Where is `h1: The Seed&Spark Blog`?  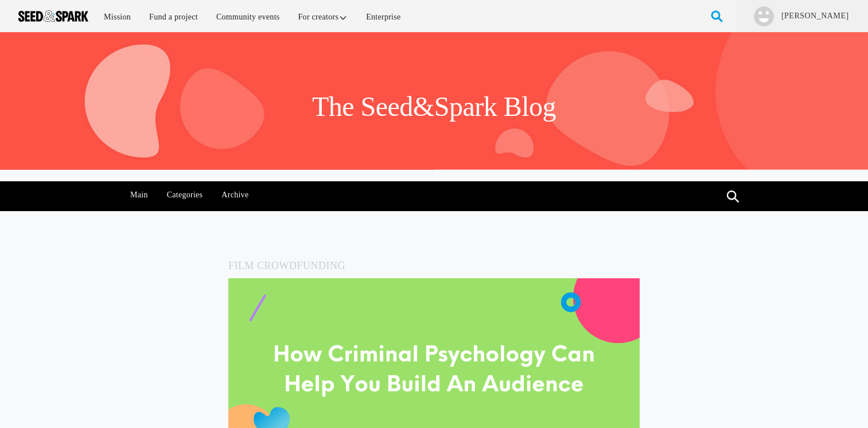
h1: The Seed&Spark Blog is located at coordinates (434, 106).